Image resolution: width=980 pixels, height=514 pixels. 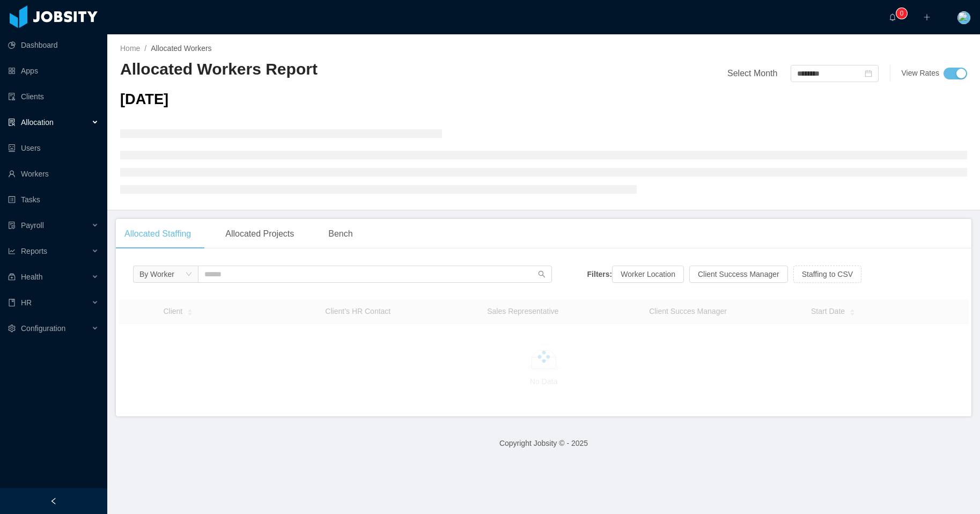 What do you see at coordinates (31, 277) in the screenshot?
I see `span: Health` at bounding box center [31, 277].